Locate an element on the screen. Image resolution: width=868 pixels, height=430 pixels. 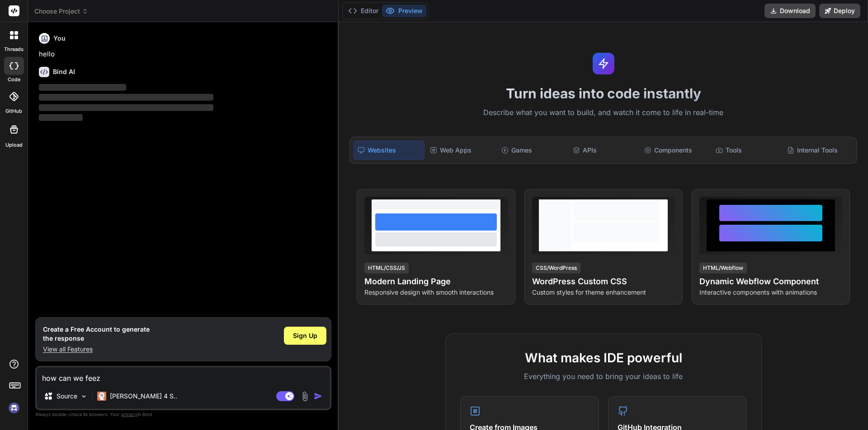
label: GitHub is located at coordinates (13, 111).